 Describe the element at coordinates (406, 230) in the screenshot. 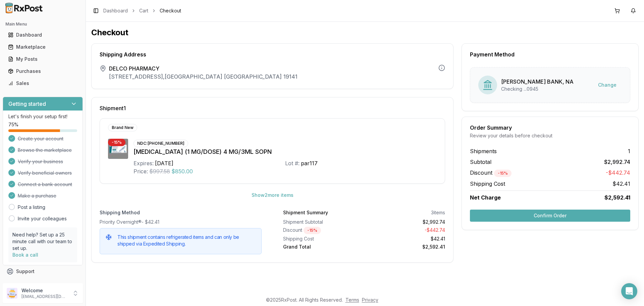

I see `div: - $442.74` at that location.